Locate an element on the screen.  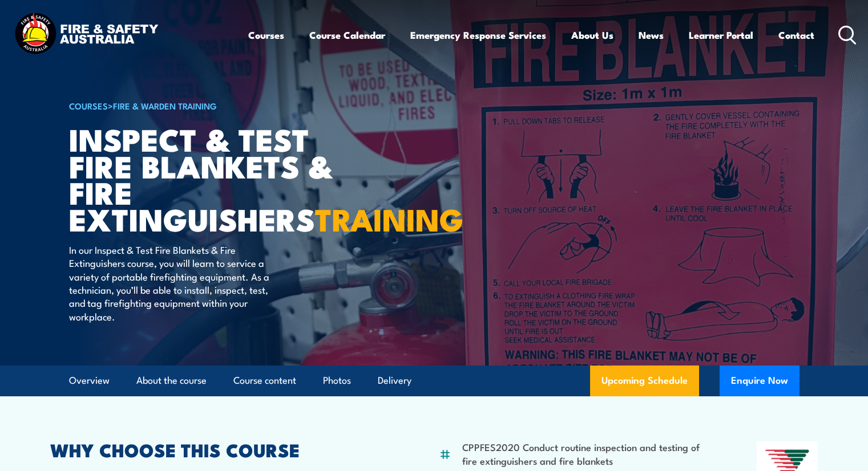
button: Enquire Now is located at coordinates (759, 381).